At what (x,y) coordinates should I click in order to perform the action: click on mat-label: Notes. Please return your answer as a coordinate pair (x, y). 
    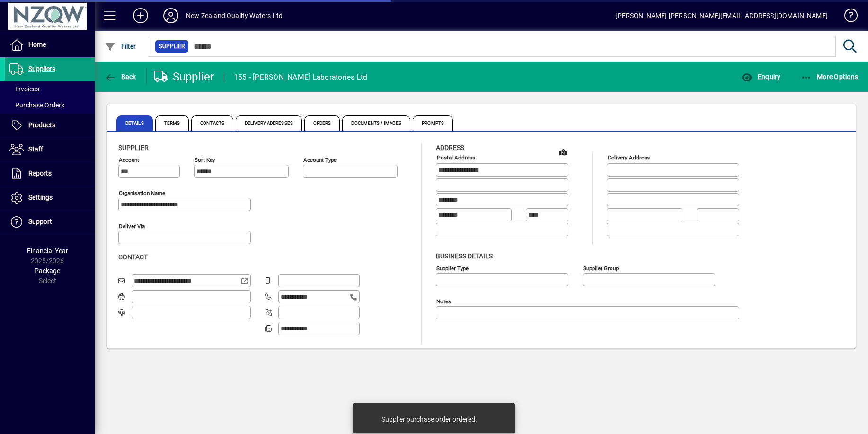
    Looking at the image, I should click on (443, 301).